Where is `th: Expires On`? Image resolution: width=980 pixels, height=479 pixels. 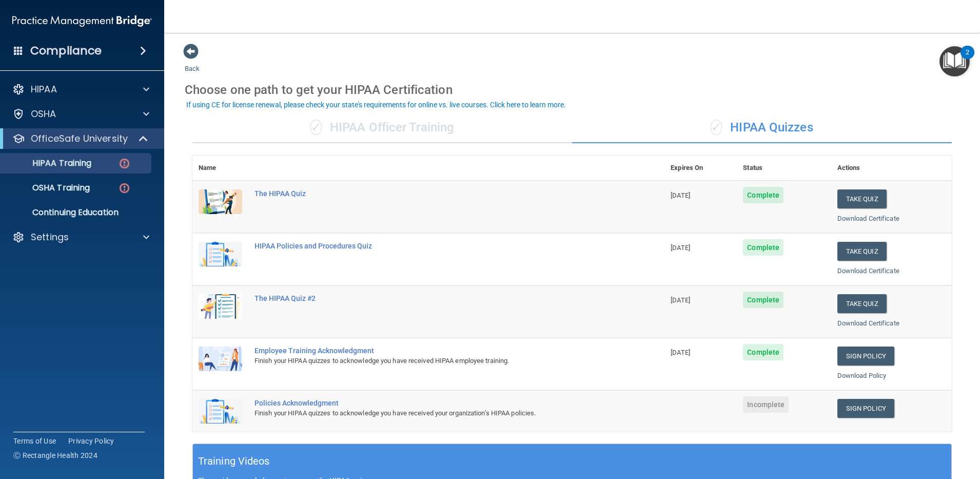 th: Expires On is located at coordinates (701, 168).